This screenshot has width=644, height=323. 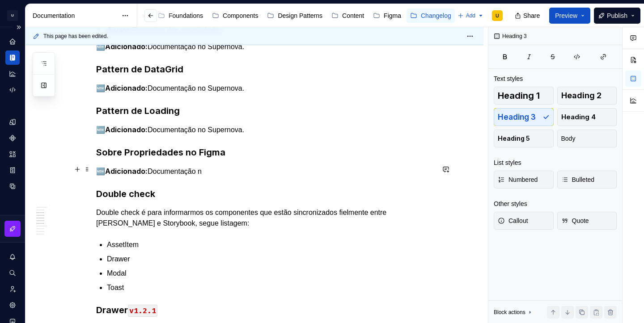 I want to click on a: Assets, so click(x=13, y=154).